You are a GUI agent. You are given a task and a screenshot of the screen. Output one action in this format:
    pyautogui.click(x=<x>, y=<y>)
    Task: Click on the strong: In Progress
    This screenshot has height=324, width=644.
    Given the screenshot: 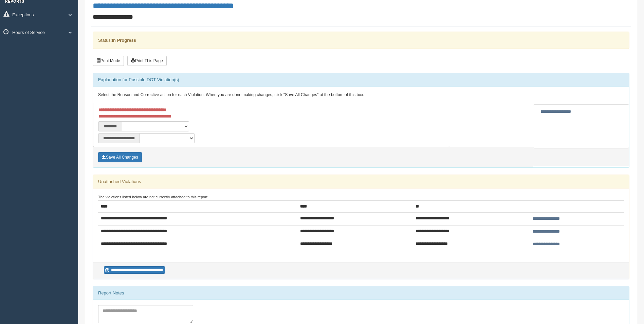 What is the action you would take?
    pyautogui.click(x=124, y=40)
    